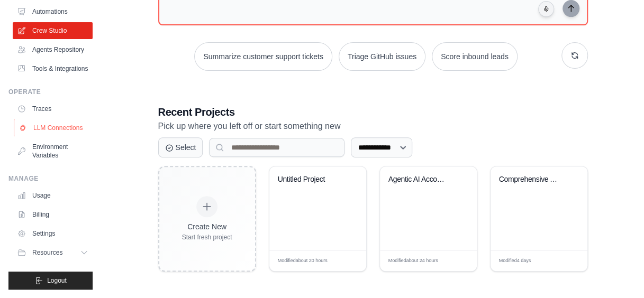  I want to click on span: Modified 4 days, so click(514, 261).